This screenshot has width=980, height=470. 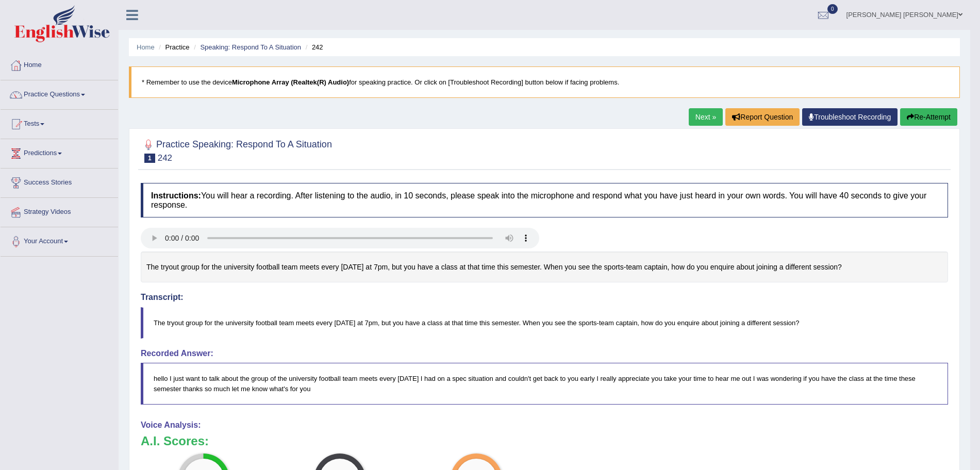 I want to click on a: Your Account, so click(x=59, y=240).